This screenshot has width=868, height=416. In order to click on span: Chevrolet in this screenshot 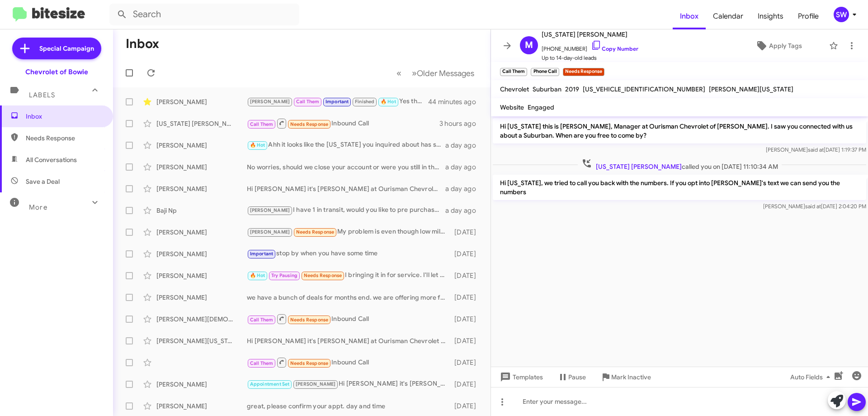, I will do `click(514, 89)`.